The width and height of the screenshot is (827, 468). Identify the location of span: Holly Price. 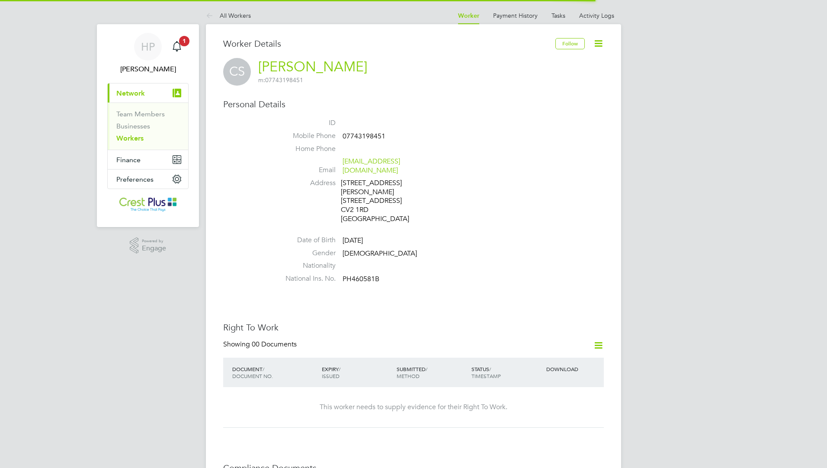
(148, 69).